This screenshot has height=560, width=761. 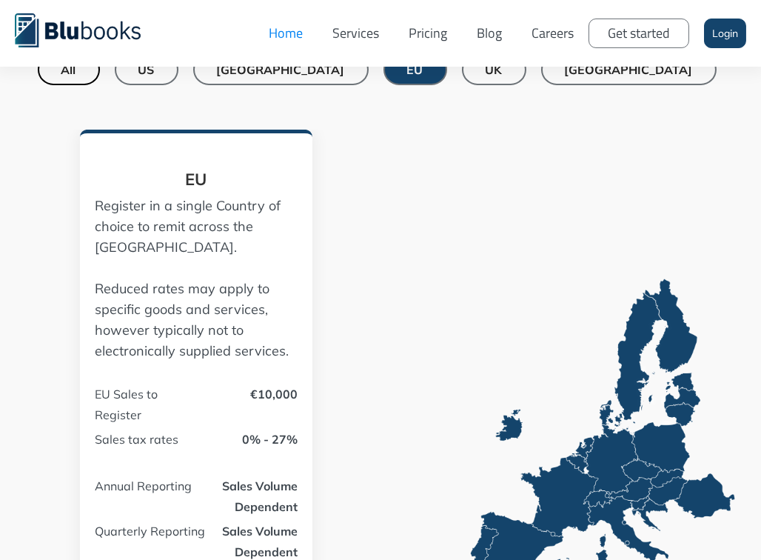 What do you see at coordinates (150, 393) in the screenshot?
I see `div: EU Sales to Register` at bounding box center [150, 393].